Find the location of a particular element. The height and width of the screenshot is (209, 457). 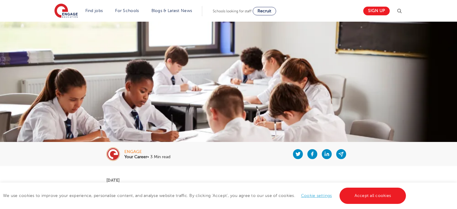

p: • 3 Min read is located at coordinates (147, 157).